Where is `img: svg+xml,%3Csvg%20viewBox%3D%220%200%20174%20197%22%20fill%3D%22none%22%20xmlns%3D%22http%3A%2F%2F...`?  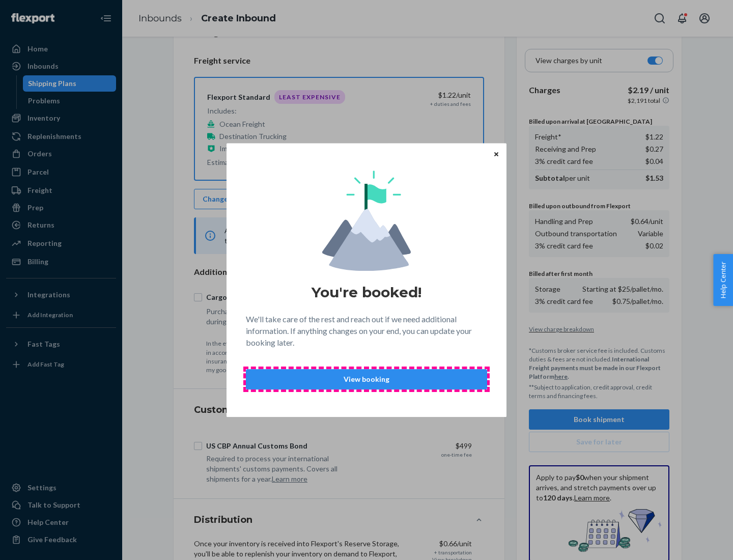
img: svg+xml,%3Csvg%20viewBox%3D%220%200%20174%20197%22%20fill%3D%22none%22%20xmlns%3D%22http%3A%2F%2F... is located at coordinates (367, 220).